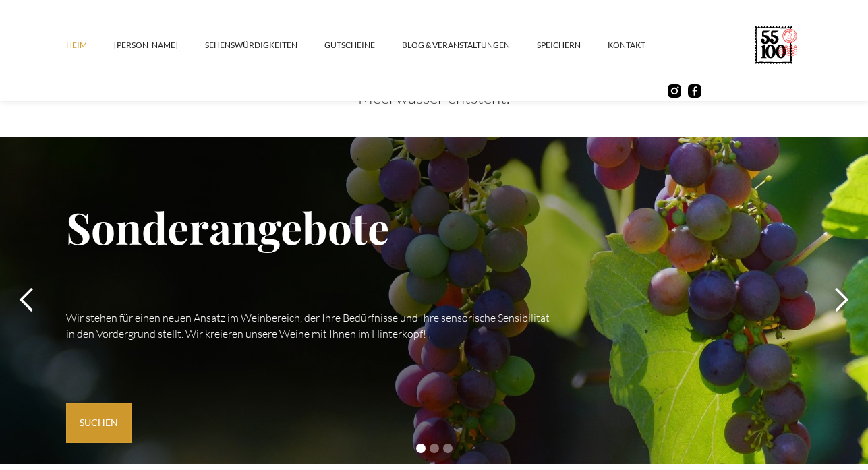 The height and width of the screenshot is (470, 868). I want to click on a: Blog & Veranstaltungen, so click(469, 45).